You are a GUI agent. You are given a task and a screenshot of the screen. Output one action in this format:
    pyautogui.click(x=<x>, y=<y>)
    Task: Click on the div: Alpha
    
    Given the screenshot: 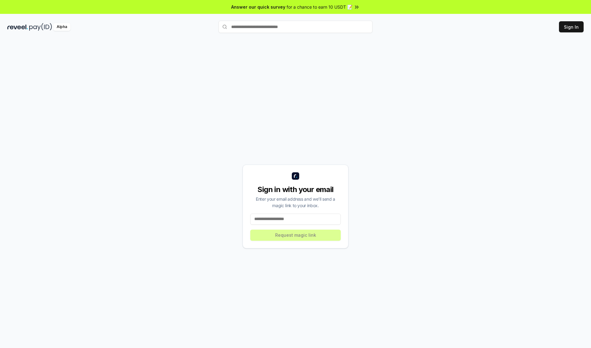 What is the action you would take?
    pyautogui.click(x=62, y=27)
    